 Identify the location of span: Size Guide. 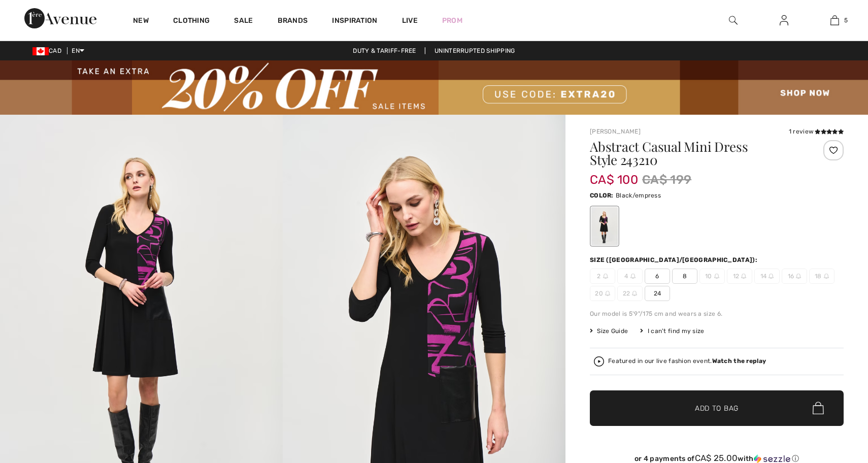
(609, 331).